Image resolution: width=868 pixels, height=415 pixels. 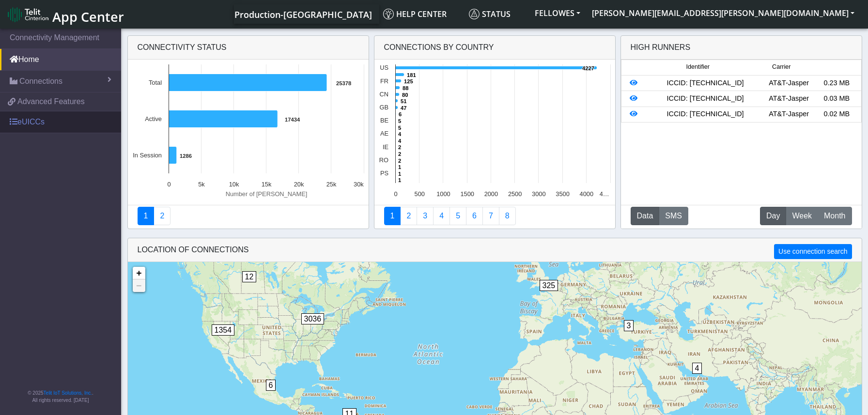 What do you see at coordinates (88, 16) in the screenshot?
I see `span: App Center` at bounding box center [88, 16].